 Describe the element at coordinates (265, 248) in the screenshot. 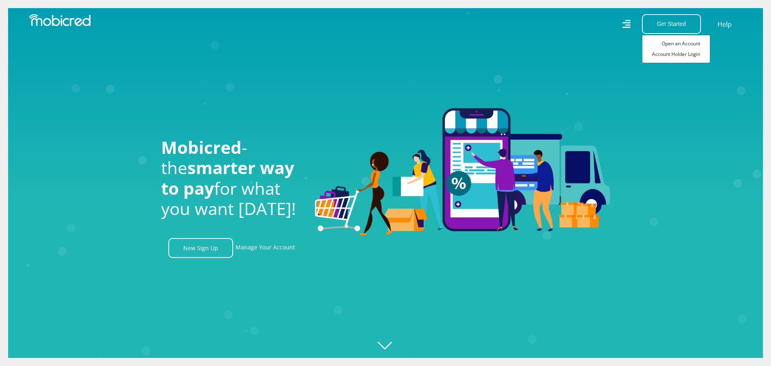

I see `a: Manage Your Account` at that location.